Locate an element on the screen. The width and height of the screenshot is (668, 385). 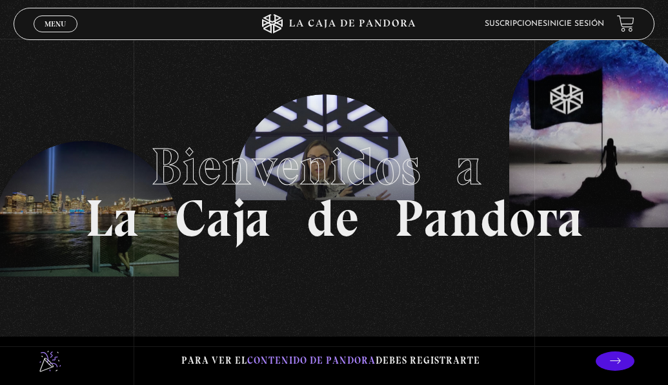
a: Inicie sesión is located at coordinates (576, 24).